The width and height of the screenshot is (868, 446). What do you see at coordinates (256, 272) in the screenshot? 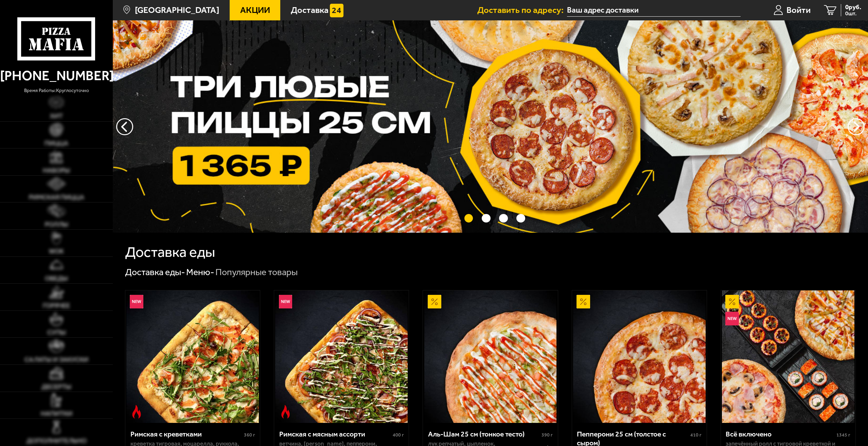
I see `div: Популярные товары` at bounding box center [256, 272].